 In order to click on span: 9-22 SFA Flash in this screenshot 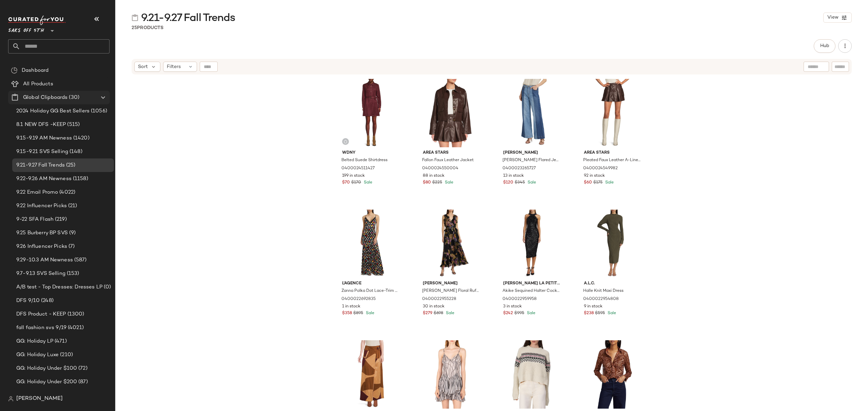, I will do `click(35, 219)`.